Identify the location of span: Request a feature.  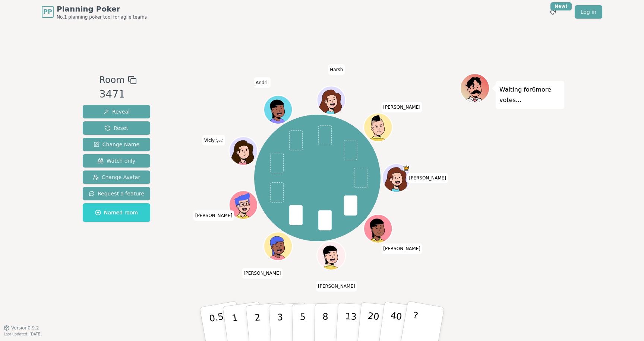
(116, 193).